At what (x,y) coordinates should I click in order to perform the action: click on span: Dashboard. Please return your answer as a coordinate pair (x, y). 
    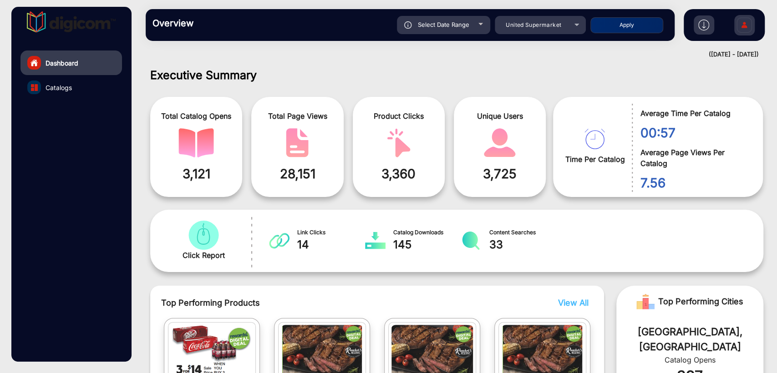
    Looking at the image, I should click on (62, 63).